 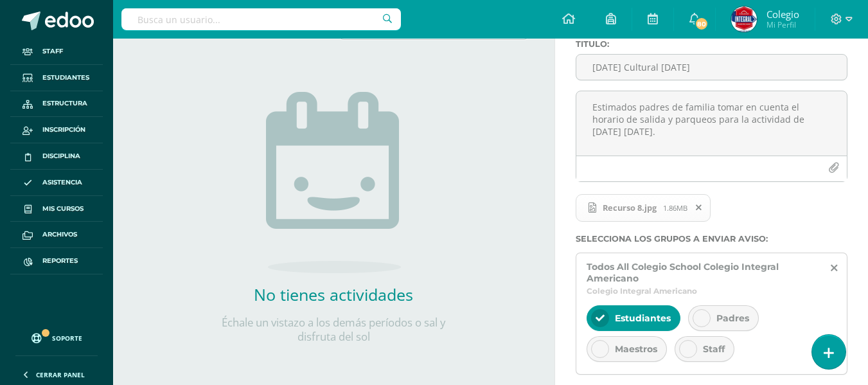 I want to click on span: Padres, so click(x=732, y=318).